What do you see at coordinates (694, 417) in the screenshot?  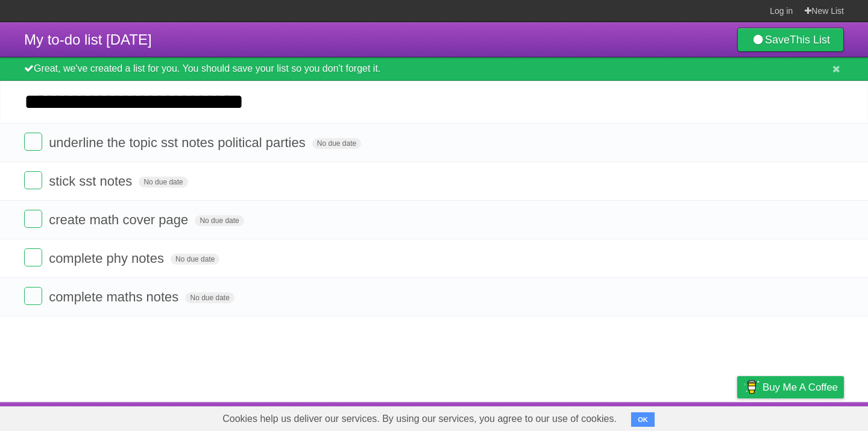 I see `a: Terms` at bounding box center [694, 417].